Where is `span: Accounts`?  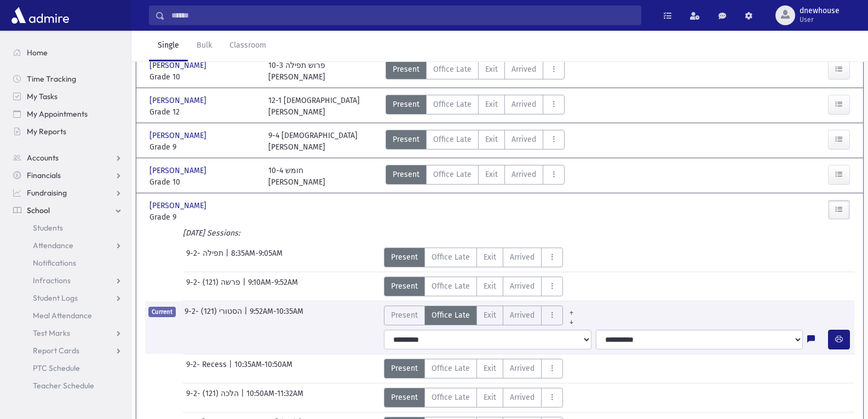 span: Accounts is located at coordinates (43, 158).